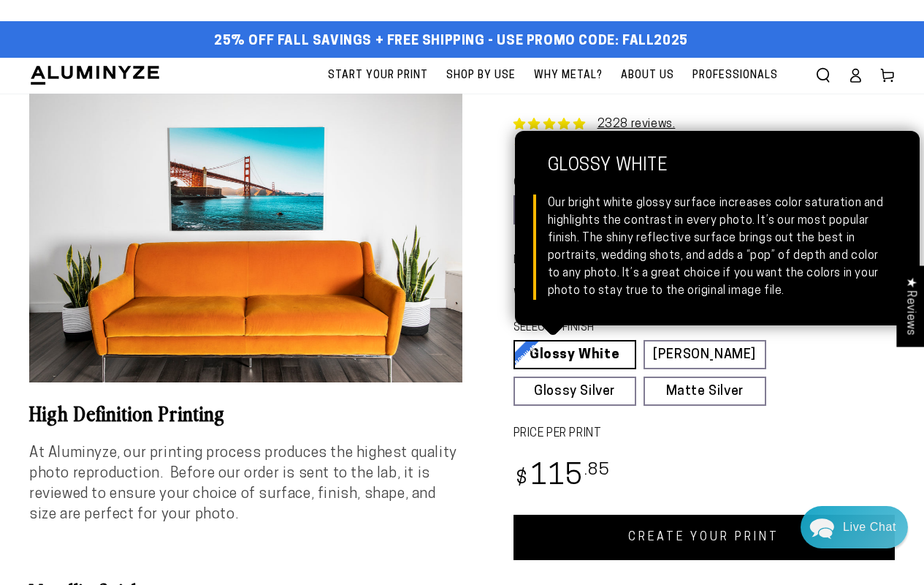  What do you see at coordinates (535, 295) in the screenshot?
I see `legend: WireHanger` at bounding box center [535, 295].